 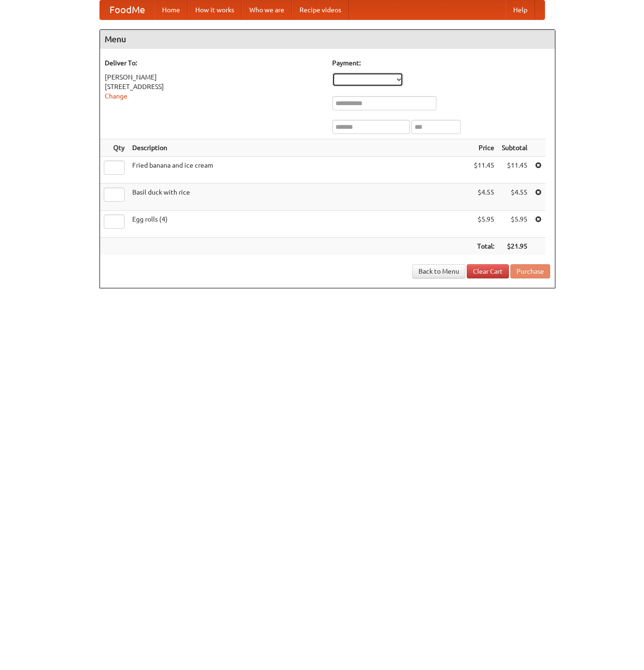 What do you see at coordinates (438, 271) in the screenshot?
I see `a: Back to Menu` at bounding box center [438, 271].